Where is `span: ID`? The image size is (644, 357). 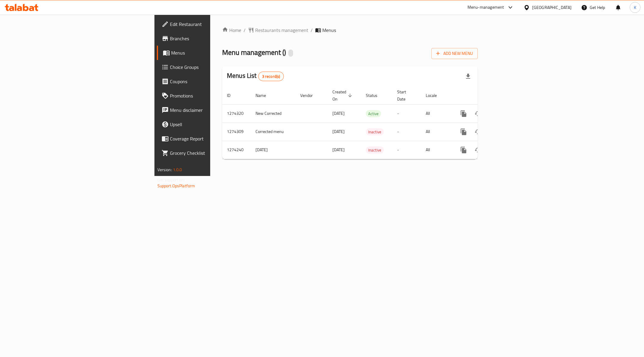 span: ID is located at coordinates (232, 95).